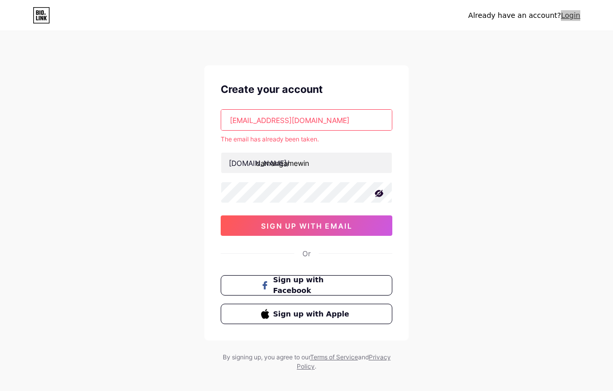 The height and width of the screenshot is (391, 613). I want to click on div: By signing up, you agree to our and ., so click(307, 362).